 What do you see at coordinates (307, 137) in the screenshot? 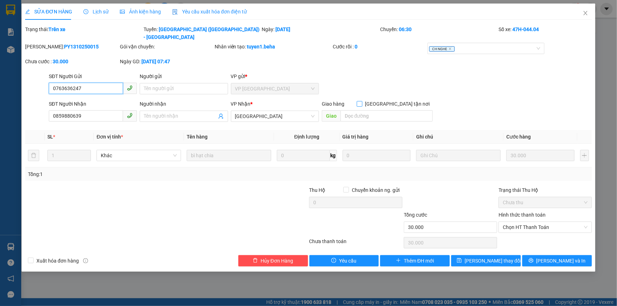
I see `span: Định lượng` at bounding box center [307, 137].